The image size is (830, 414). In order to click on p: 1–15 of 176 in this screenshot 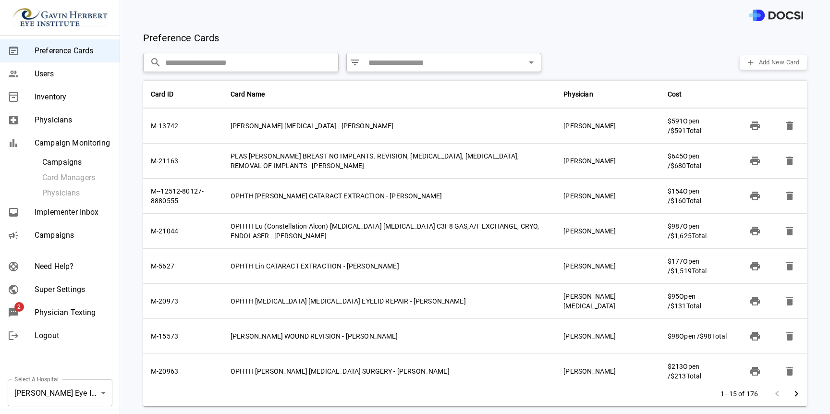, I will do `click(739, 394)`.